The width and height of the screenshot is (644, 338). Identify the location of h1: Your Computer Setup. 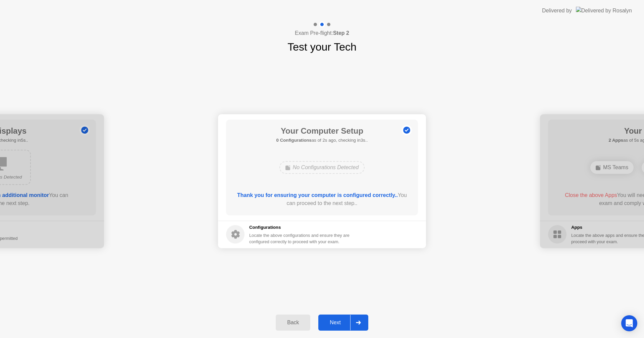
(322, 131).